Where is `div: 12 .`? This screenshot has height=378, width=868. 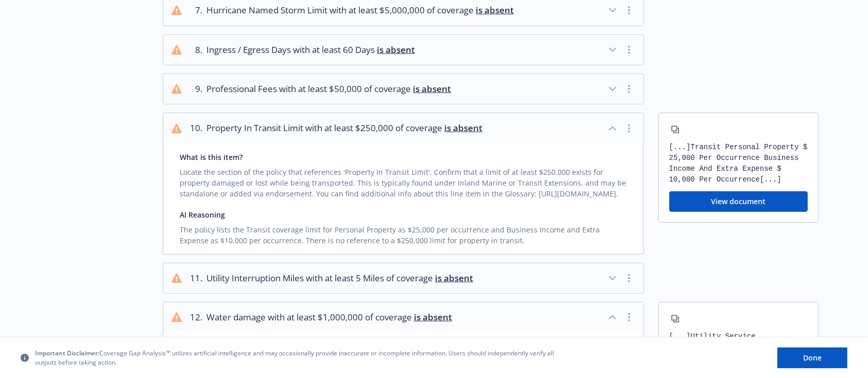
div: 12 . is located at coordinates (196, 317).